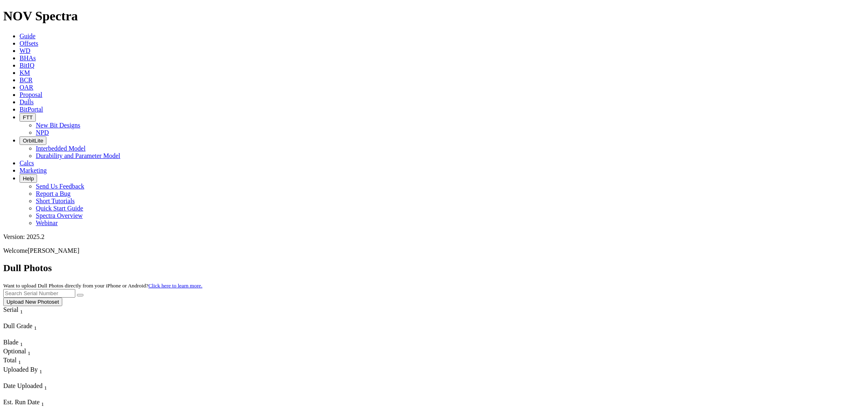 This screenshot has width=868, height=412. What do you see at coordinates (33, 141) in the screenshot?
I see `span: OrbitLite` at bounding box center [33, 141].